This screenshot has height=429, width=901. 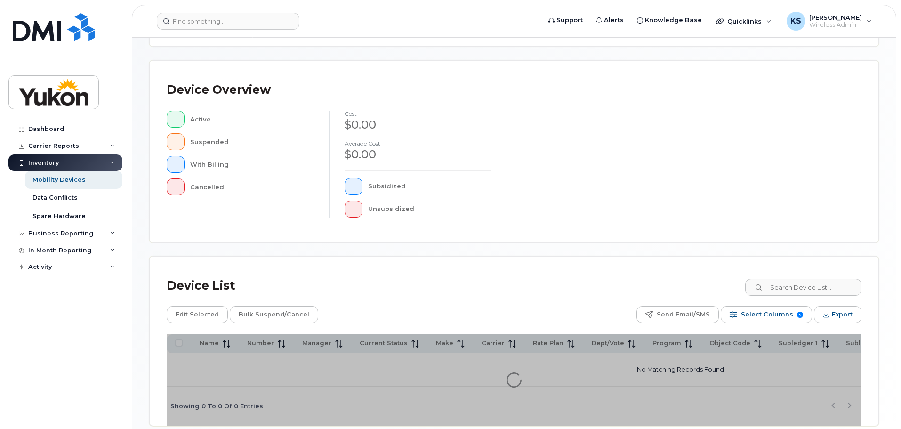 I want to click on span: Send Email/SMS, so click(x=683, y=315).